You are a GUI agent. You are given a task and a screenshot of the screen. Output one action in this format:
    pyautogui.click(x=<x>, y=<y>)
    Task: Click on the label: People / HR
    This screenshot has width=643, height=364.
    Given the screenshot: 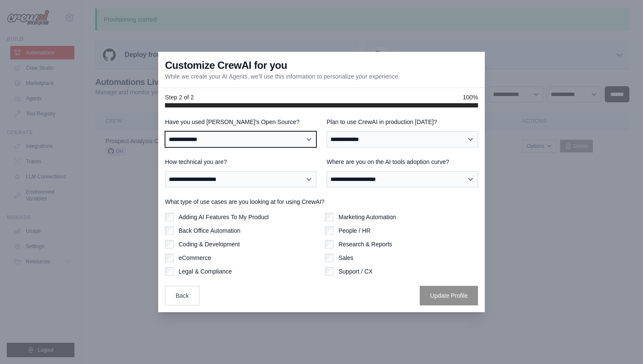 What is the action you would take?
    pyautogui.click(x=354, y=231)
    